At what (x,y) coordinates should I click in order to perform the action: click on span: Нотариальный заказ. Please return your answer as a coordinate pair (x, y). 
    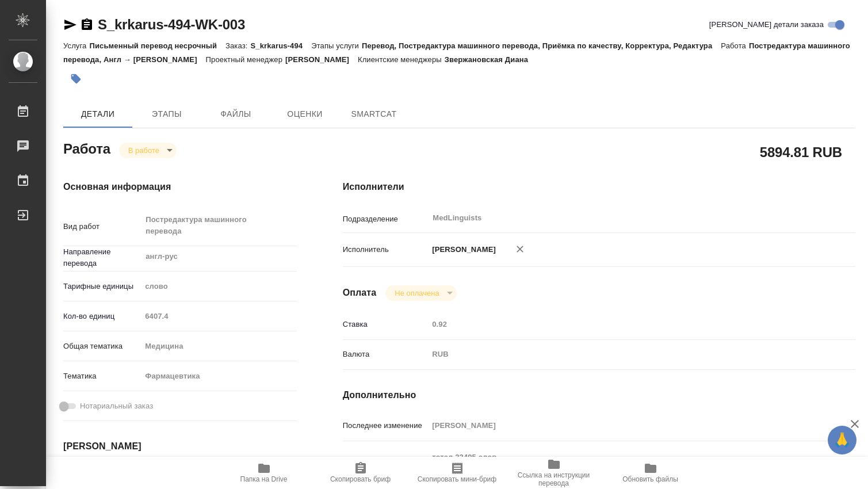
    Looking at the image, I should click on (116, 406).